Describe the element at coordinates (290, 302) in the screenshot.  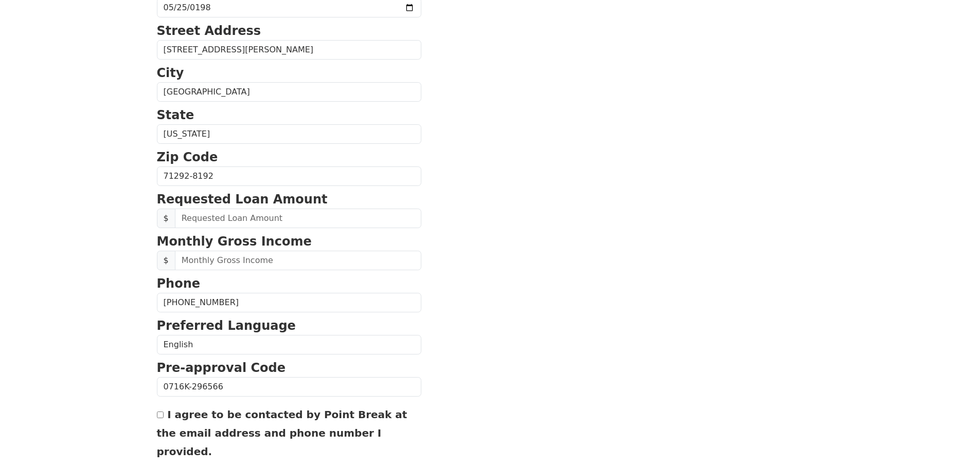
I see `input: Phone` at that location.